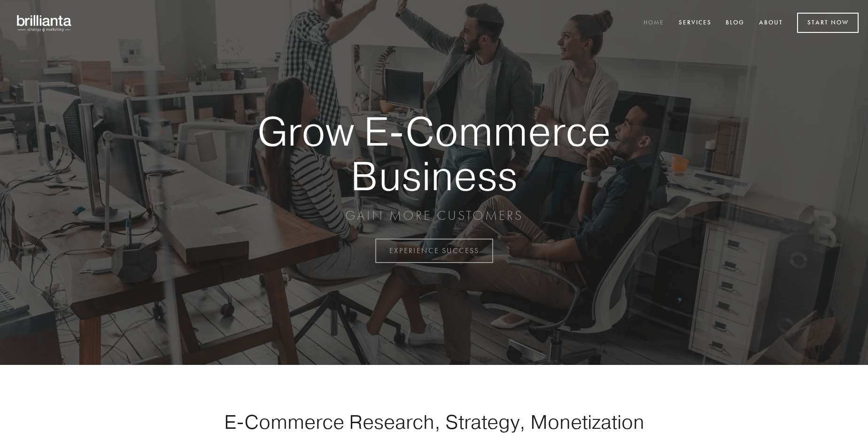 The width and height of the screenshot is (868, 441). I want to click on h1: E-Commerce Research, Strategy, Monetization, so click(434, 422).